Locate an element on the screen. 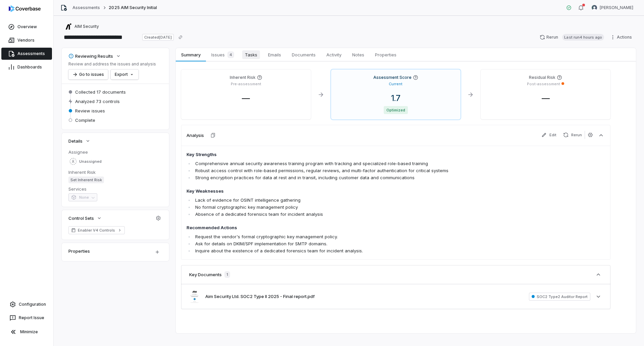 This screenshot has height=346, width=644. span: Dashboards is located at coordinates (30, 67).